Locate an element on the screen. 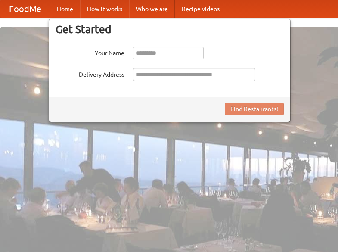 This screenshot has height=252, width=338. button: Find Restaurants! is located at coordinates (254, 109).